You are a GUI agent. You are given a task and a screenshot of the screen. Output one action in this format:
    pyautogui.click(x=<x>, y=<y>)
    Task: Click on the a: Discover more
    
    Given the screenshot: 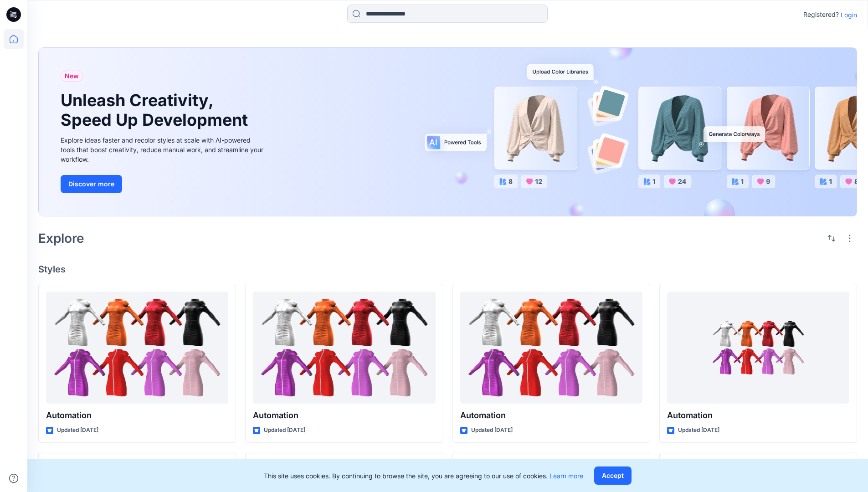 What is the action you would take?
    pyautogui.click(x=163, y=184)
    